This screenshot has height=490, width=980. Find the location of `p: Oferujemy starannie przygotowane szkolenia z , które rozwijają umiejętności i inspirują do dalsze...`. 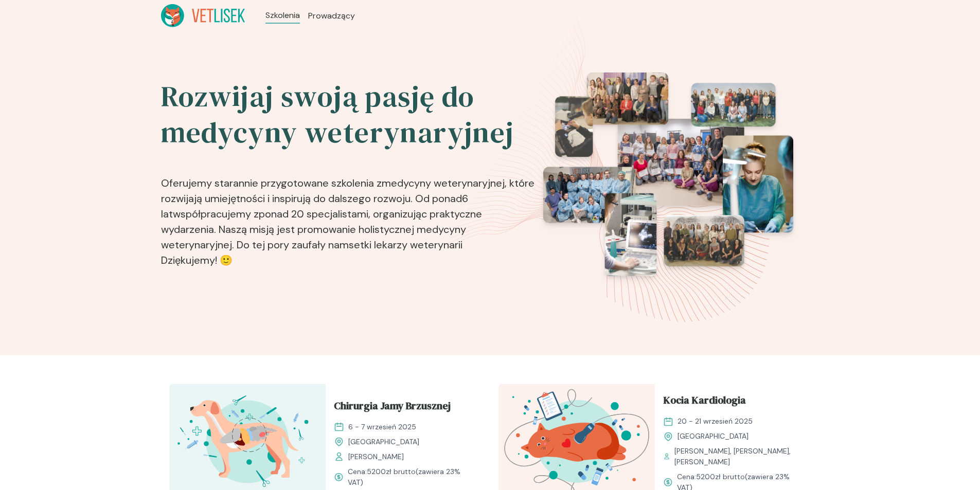

p: Oferujemy starannie przygotowane szkolenia z , które rozwijają umiejętności i inspirują do dalsze... is located at coordinates (348, 216).